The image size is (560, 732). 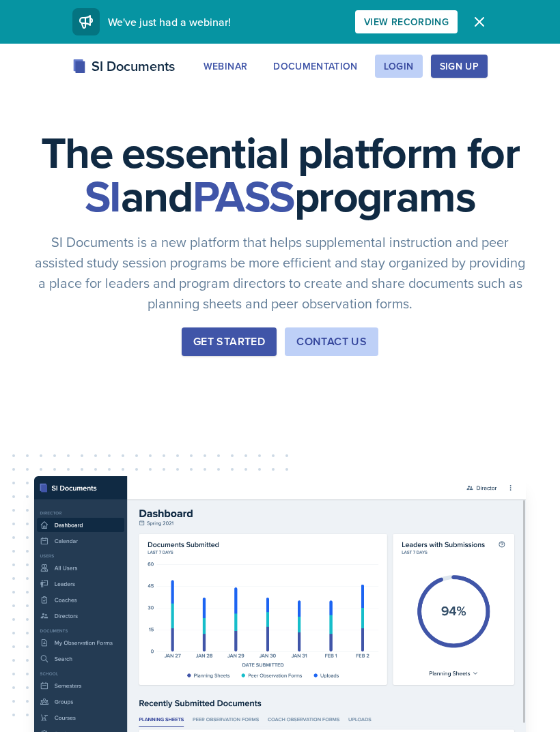 I want to click on button: Get Started, so click(x=229, y=342).